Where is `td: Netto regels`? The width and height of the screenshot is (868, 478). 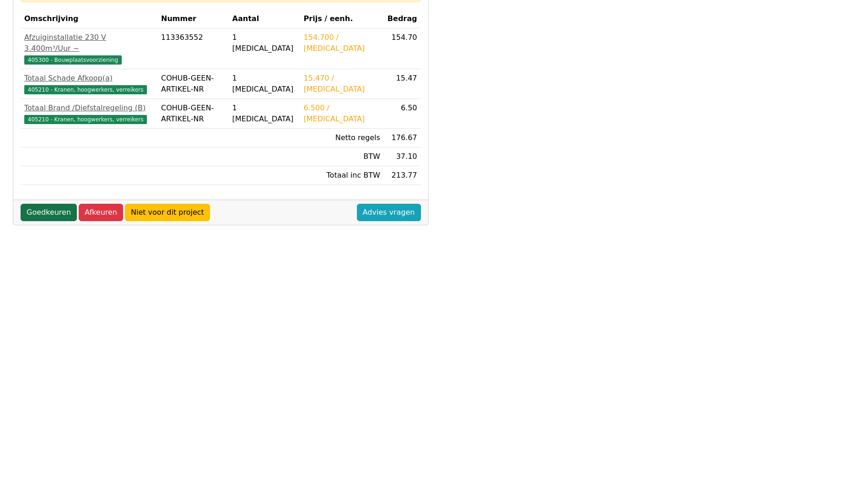 td: Netto regels is located at coordinates (342, 138).